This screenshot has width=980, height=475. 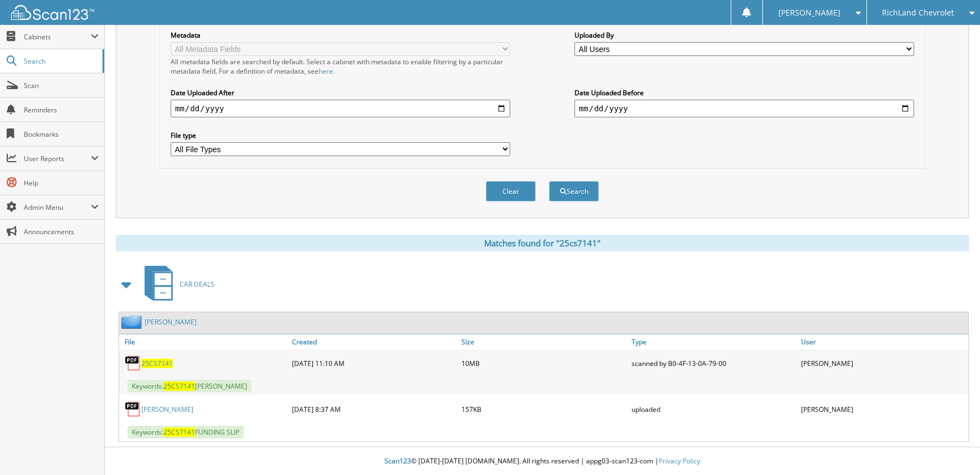 What do you see at coordinates (511, 191) in the screenshot?
I see `button: Clear` at bounding box center [511, 191].